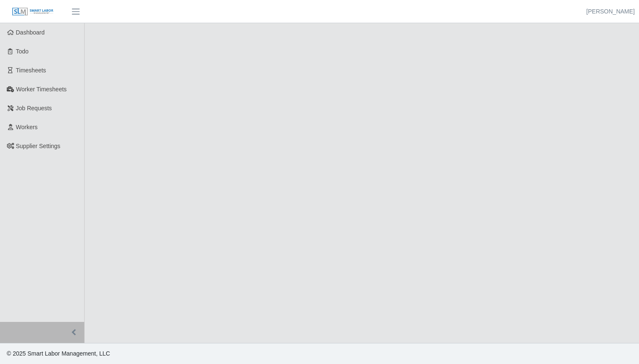  What do you see at coordinates (34, 108) in the screenshot?
I see `span: Job Requests` at bounding box center [34, 108].